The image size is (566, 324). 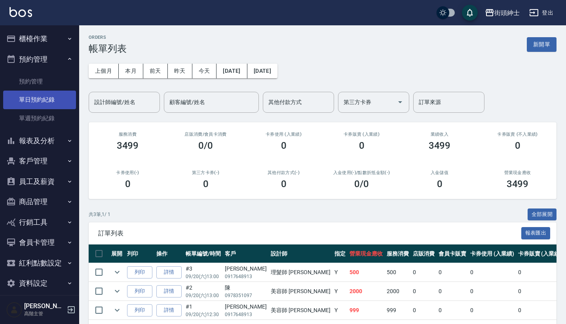 What do you see at coordinates (440, 173) in the screenshot?
I see `h2: 入金儲值` at bounding box center [440, 173].